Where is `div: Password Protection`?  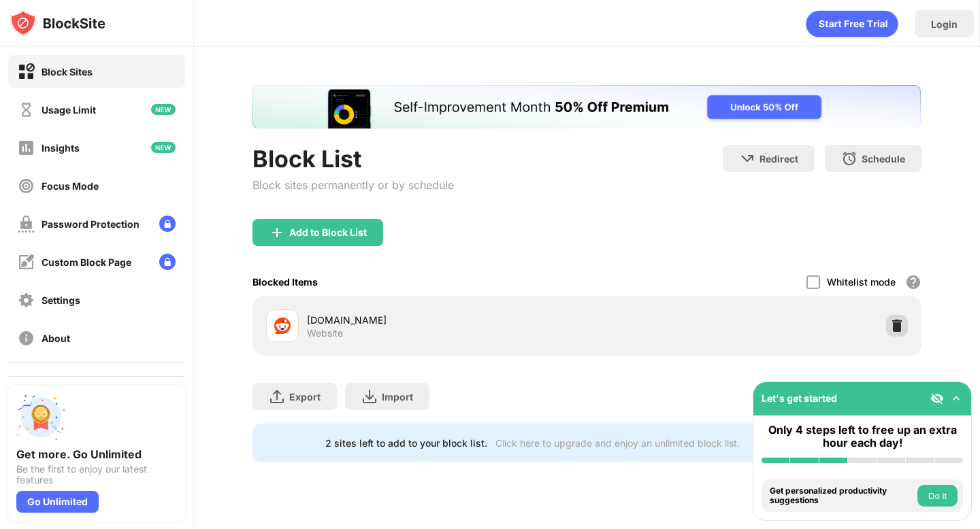 div: Password Protection is located at coordinates (91, 224).